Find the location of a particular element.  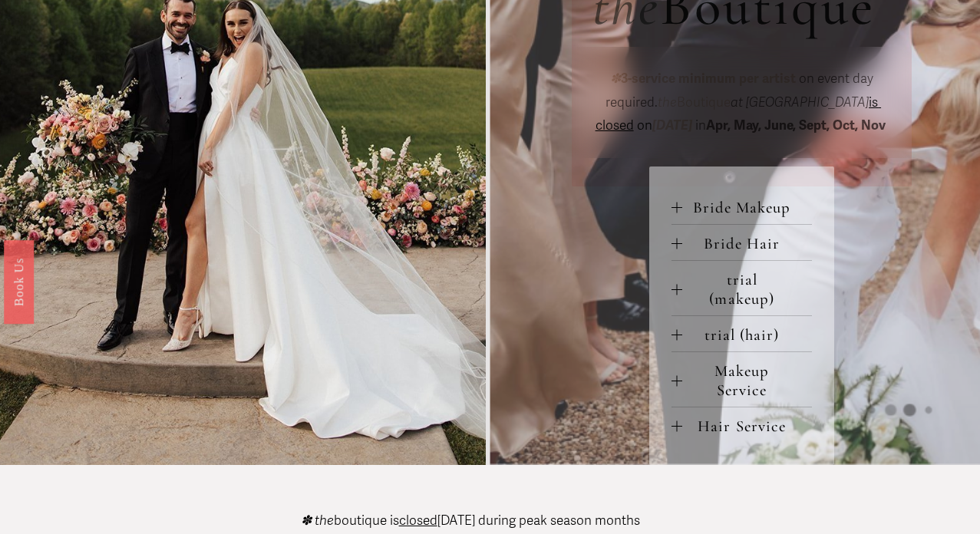

span: Bride Makeup is located at coordinates (747, 207).